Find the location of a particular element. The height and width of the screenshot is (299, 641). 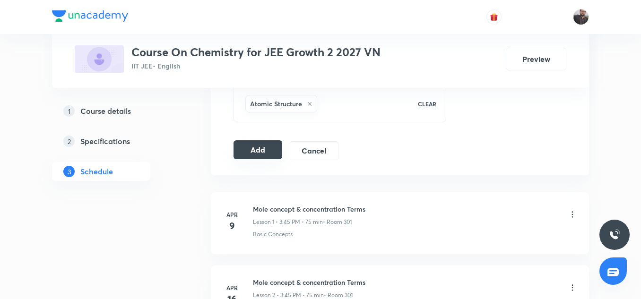

p: 2 is located at coordinates (69, 141).